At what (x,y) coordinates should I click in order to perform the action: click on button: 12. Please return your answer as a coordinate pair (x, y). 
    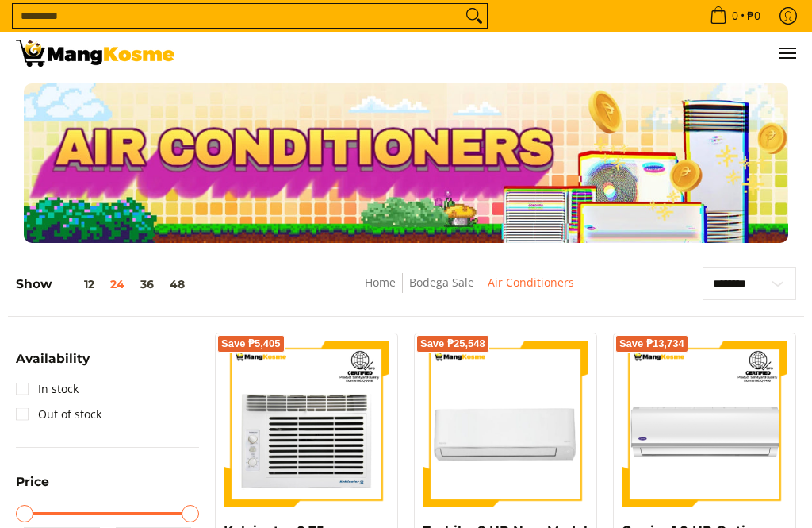
    Looking at the image, I should click on (77, 284).